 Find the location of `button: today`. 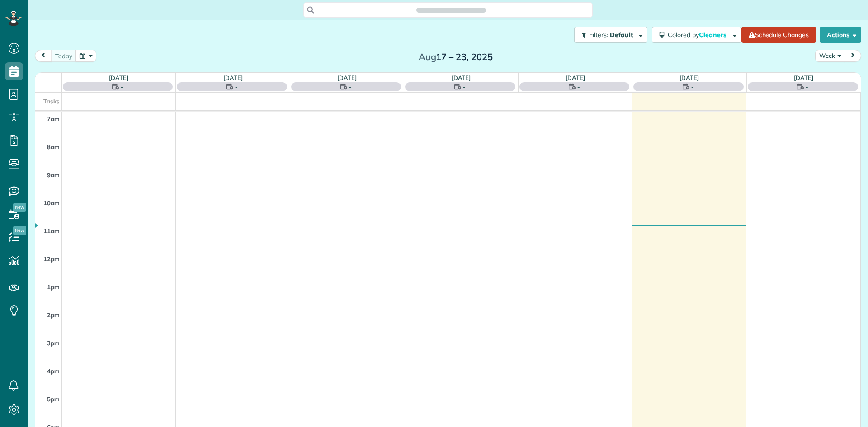

button: today is located at coordinates (63, 55).